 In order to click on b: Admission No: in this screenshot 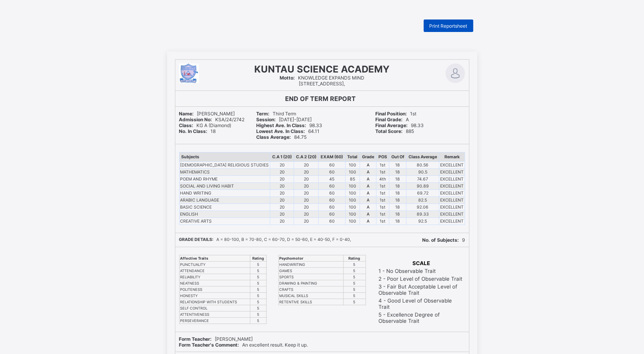, I will do `click(196, 119)`.